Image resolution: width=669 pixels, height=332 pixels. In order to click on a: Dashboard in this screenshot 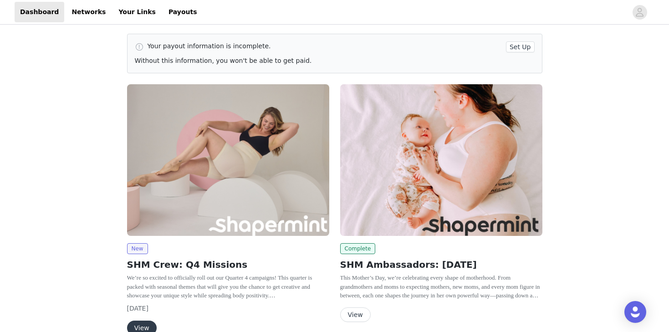, I will do `click(39, 12)`.